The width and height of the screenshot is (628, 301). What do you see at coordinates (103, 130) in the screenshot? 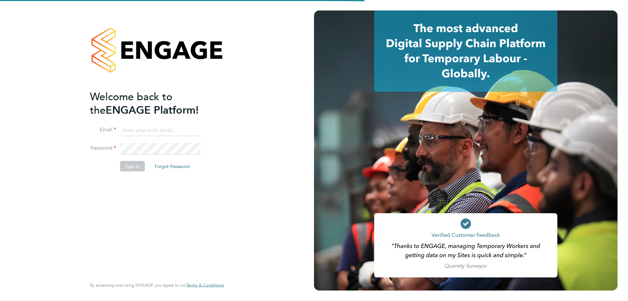
I see `label: Email` at bounding box center [103, 130].